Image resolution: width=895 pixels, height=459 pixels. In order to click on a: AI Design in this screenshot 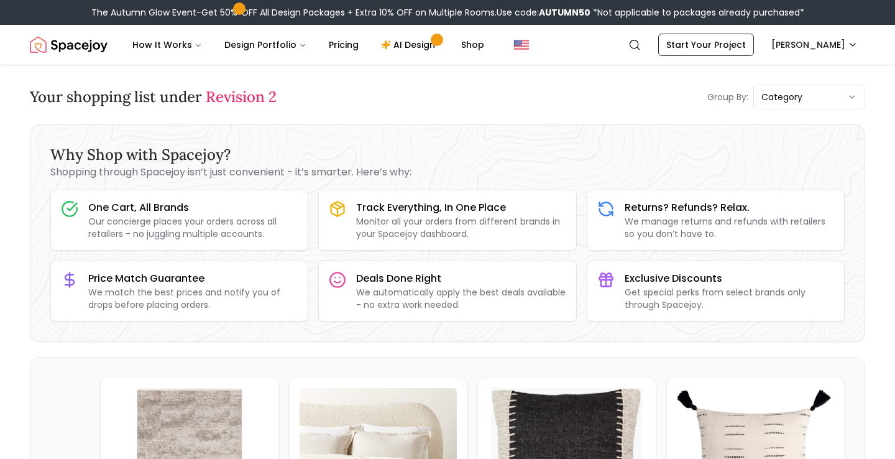, I will do `click(410, 45)`.